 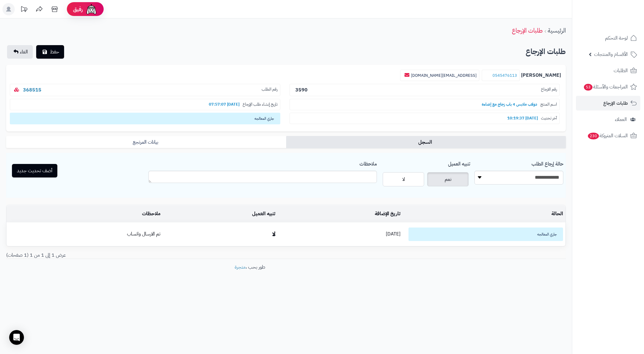 What do you see at coordinates (341, 213) in the screenshot?
I see `td: تاريخ الإضافة` at bounding box center [341, 213].